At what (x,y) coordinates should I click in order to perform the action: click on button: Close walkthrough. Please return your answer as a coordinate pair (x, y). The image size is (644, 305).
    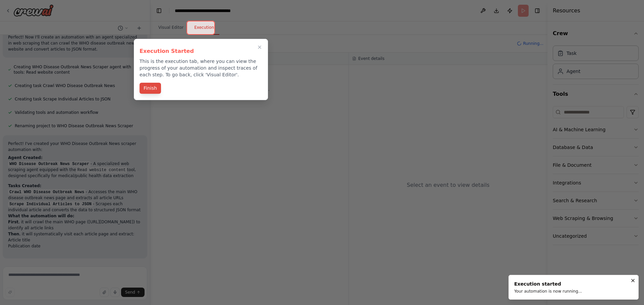
    Looking at the image, I should click on (259, 47).